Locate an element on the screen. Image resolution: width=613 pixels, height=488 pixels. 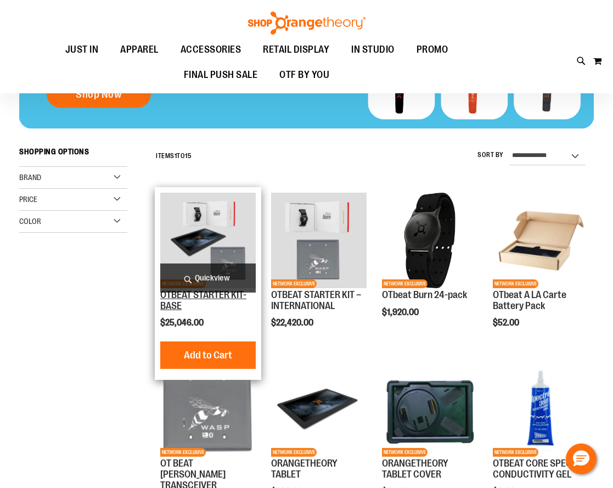
a: OTBEAT STARTER KIT – INTERNATIONAL is located at coordinates (316, 300).